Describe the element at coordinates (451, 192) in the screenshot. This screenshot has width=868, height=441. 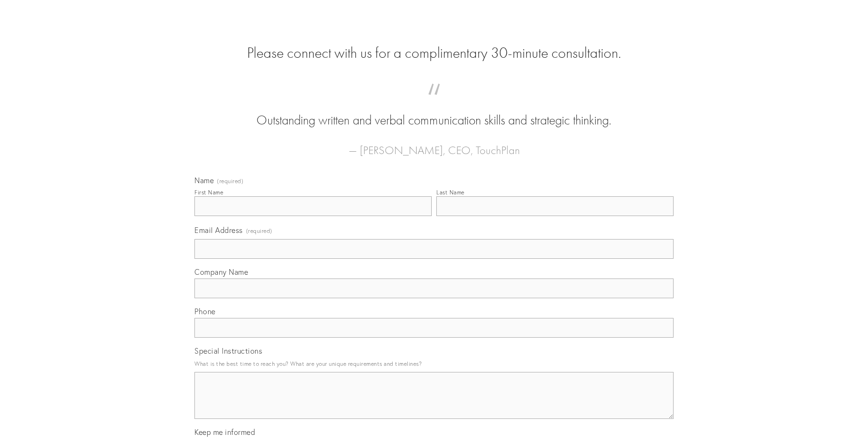
I see `div: Last Name` at that location.